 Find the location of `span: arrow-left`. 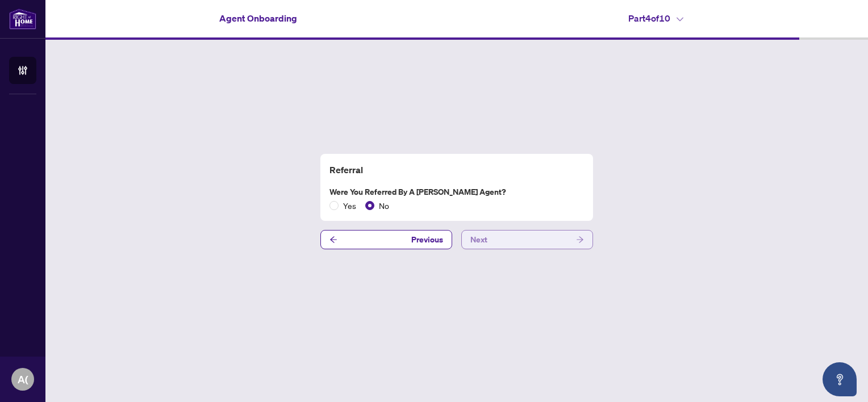

span: arrow-left is located at coordinates (333, 239).